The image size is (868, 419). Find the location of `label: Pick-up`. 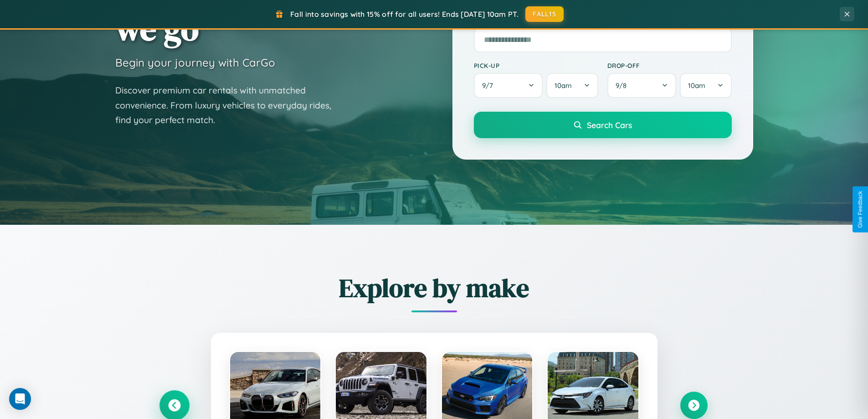

label: Pick-up is located at coordinates (536, 65).